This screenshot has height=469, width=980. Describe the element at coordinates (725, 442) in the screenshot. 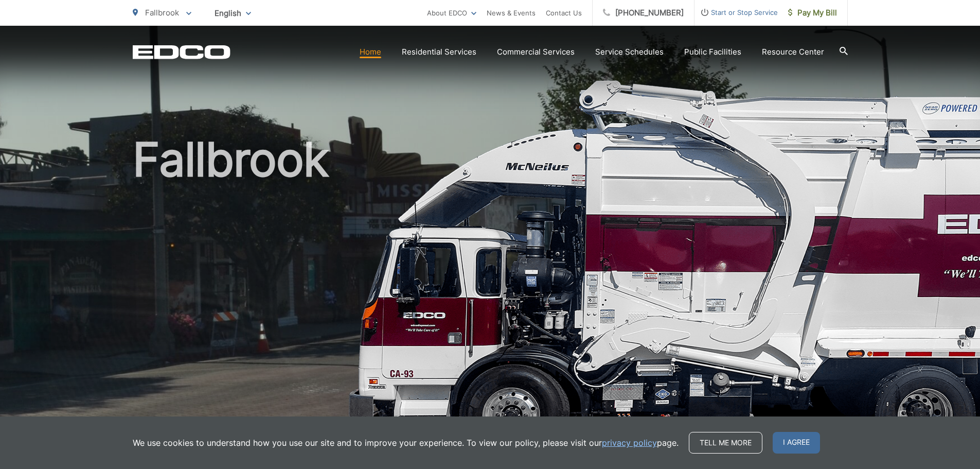

I see `a: Tell me more` at that location.